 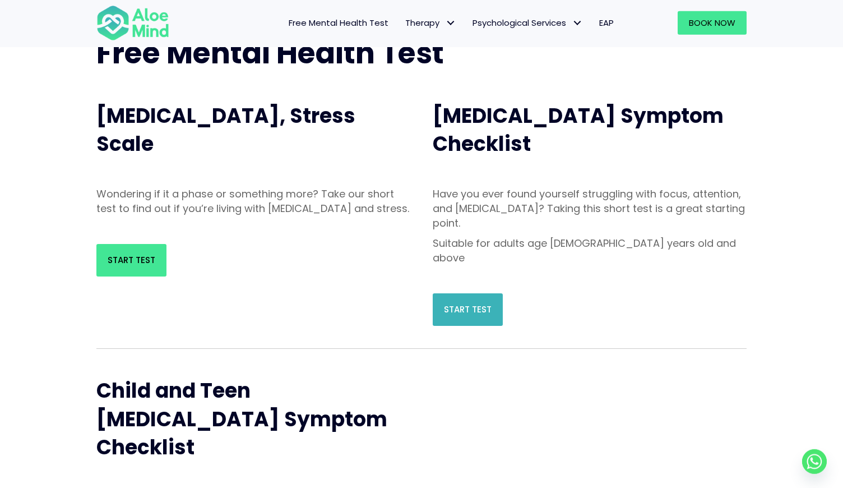 I want to click on span: Psychological Services: submenu, so click(x=577, y=23).